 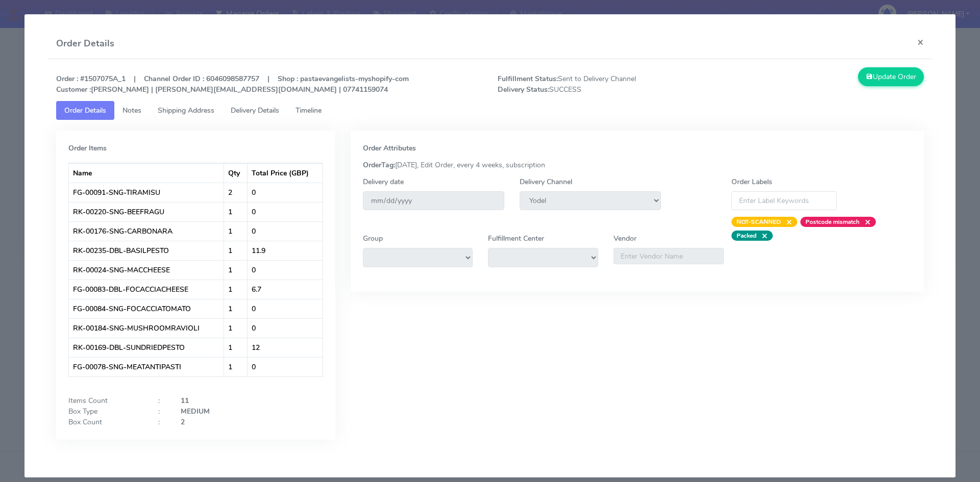 What do you see at coordinates (746, 236) in the screenshot?
I see `strong: Packed` at bounding box center [746, 236].